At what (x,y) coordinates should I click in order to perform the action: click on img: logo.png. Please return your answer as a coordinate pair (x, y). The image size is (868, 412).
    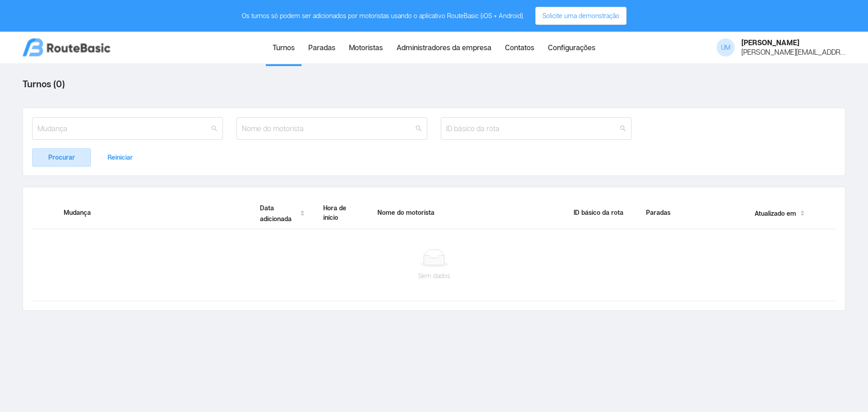
    Looking at the image, I should click on (66, 48).